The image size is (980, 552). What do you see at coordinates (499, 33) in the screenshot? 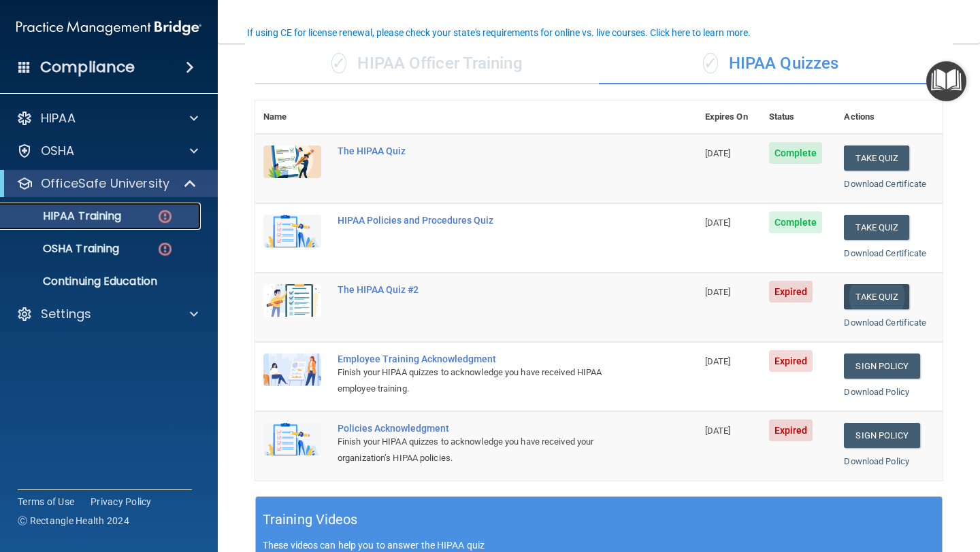
I see `div: If using CE for license renewal, please check your state's requirements for online vs. live cours...` at bounding box center [499, 33].